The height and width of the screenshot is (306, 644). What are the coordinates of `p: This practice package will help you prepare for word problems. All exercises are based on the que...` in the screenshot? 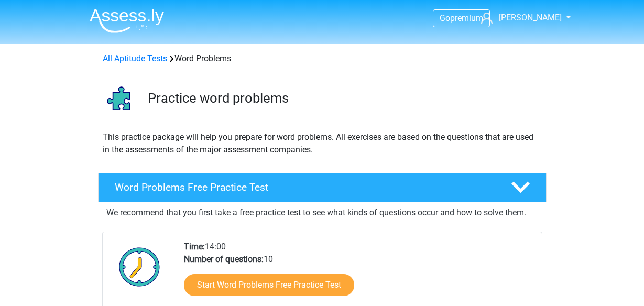 It's located at (323, 143).